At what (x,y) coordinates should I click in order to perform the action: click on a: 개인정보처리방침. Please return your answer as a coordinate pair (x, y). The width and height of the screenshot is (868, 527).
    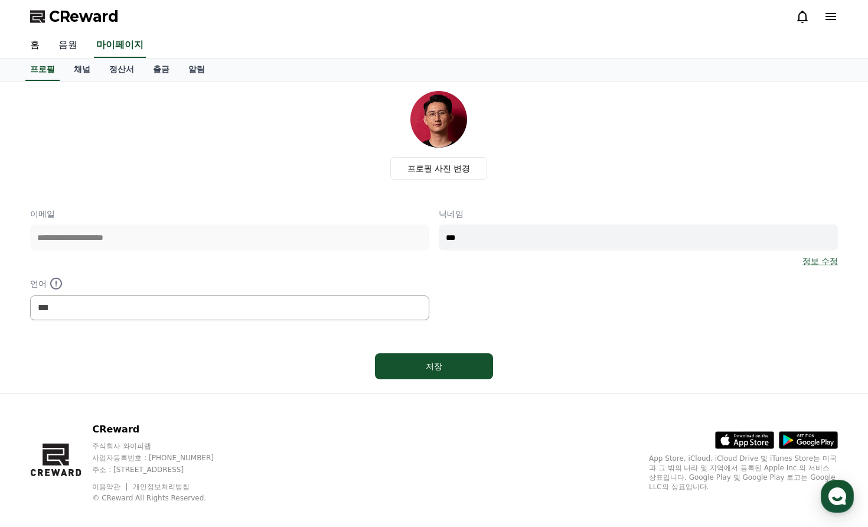
    Looking at the image, I should click on (161, 487).